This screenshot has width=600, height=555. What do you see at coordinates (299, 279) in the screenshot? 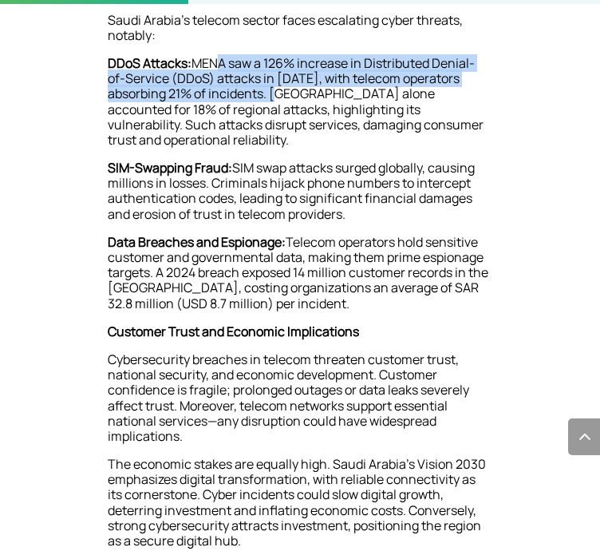
I see `p: Telecom operators hold sensitive customer and governmental data, making them prime espionage targ...` at bounding box center [299, 279].